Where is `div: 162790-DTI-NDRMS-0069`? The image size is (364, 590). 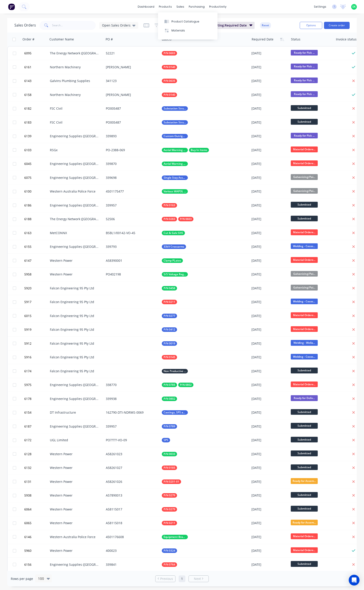 div: 162790-DTI-NDRMS-0069 is located at coordinates (131, 413).